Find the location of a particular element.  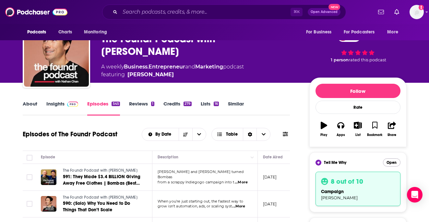

div: 16 is located at coordinates (216, 104).